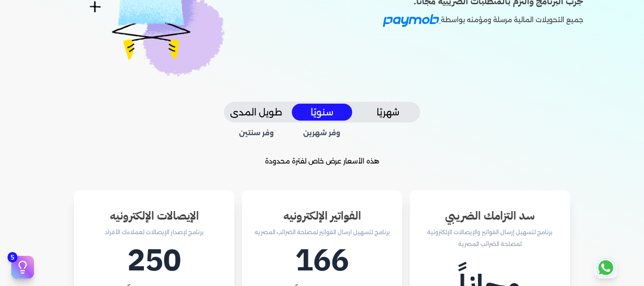  Describe the element at coordinates (154, 232) in the screenshot. I see `p: برنامج لإصدار الإيصالات لعملاءك الأفراد` at that location.